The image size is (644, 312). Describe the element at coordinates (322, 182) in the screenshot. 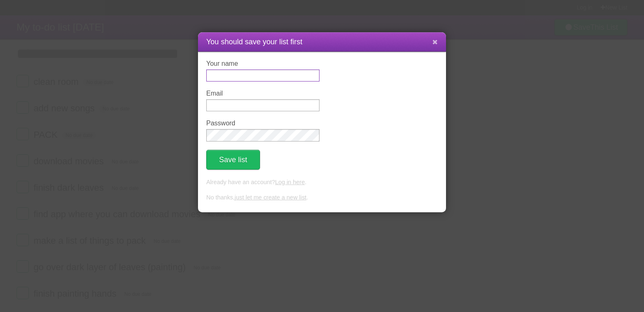

I see `p: Already have an account? .` at that location.